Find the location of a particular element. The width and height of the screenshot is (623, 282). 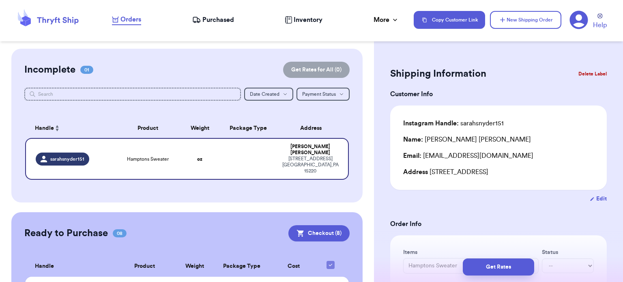

div: sarahsnyder151 is located at coordinates (453, 123).